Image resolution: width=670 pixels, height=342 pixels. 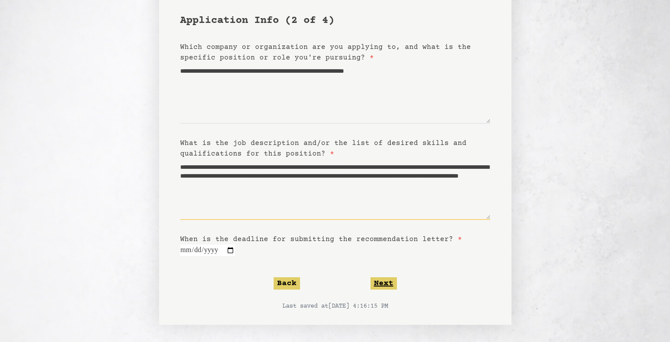 I want to click on label: When is the deadline for submitting the recommendation letter?, so click(x=321, y=239).